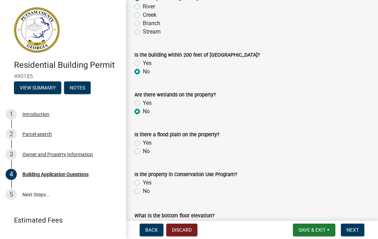 Image resolution: width=378 pixels, height=239 pixels. Describe the element at coordinates (151, 230) in the screenshot. I see `button: Back` at that location.